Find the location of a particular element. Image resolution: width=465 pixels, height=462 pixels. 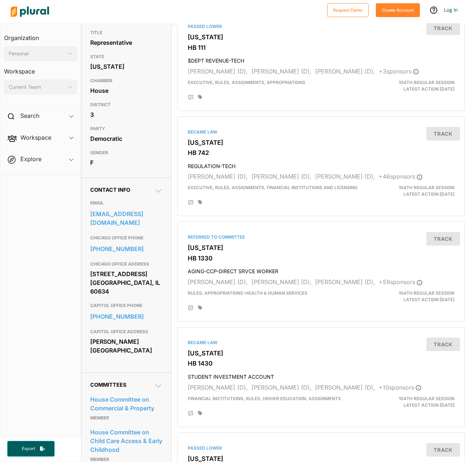

a: Request Demo is located at coordinates (348, 9).